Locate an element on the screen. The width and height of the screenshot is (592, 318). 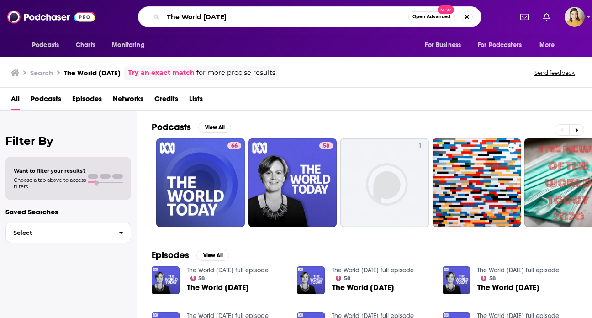
a: All is located at coordinates (15, 100).